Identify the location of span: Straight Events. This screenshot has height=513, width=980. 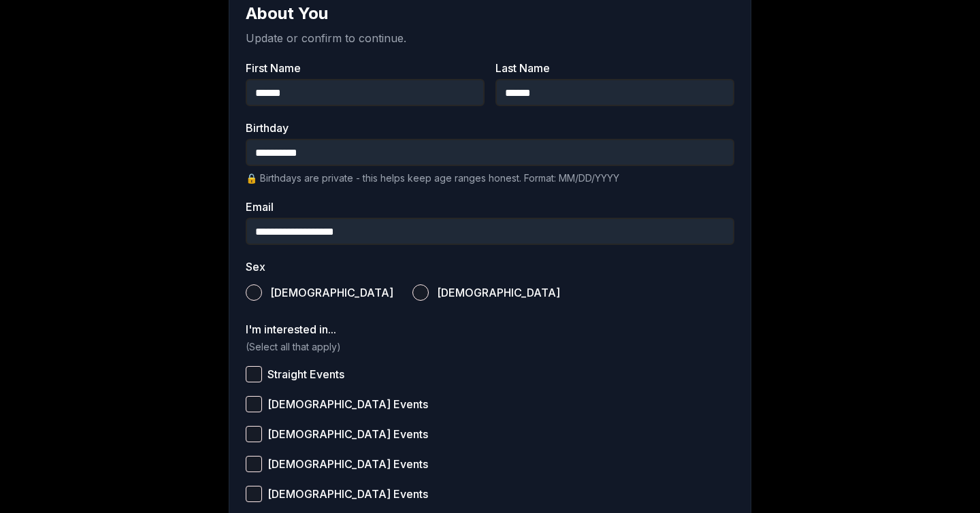
(306, 375).